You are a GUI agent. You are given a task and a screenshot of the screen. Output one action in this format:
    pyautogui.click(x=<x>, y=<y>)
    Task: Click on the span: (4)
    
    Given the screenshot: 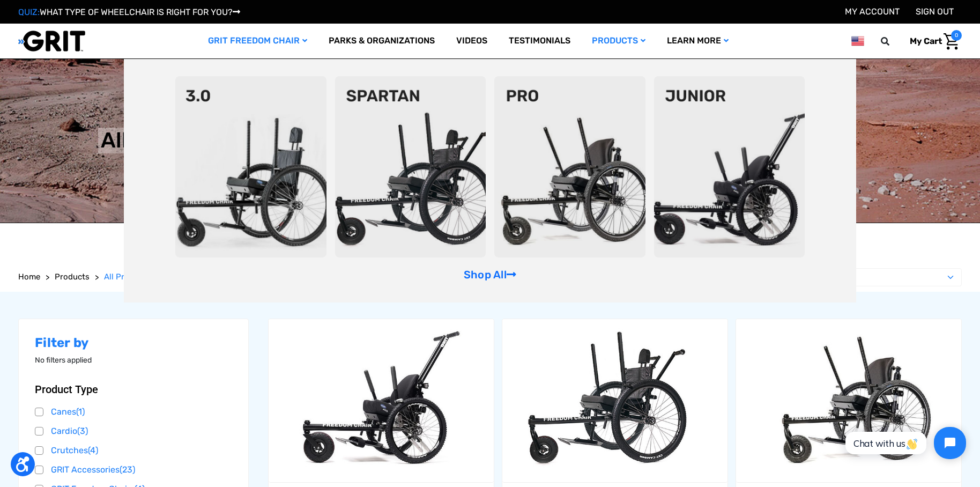 What is the action you would take?
    pyautogui.click(x=93, y=450)
    